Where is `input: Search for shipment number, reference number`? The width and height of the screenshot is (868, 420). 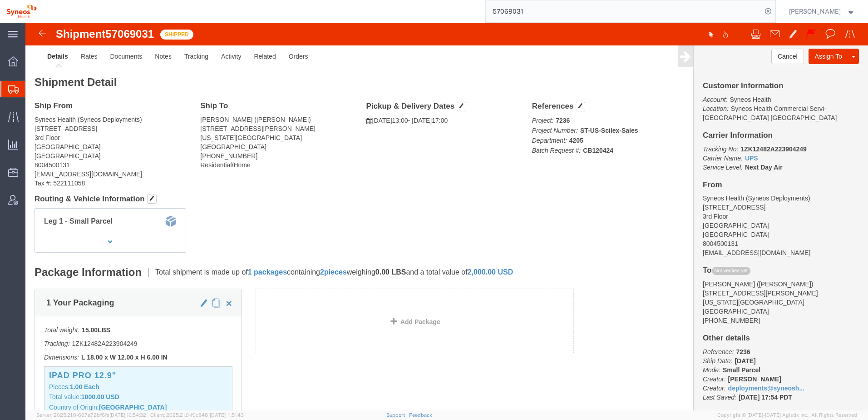
input: Search for shipment number, reference number is located at coordinates (624, 11).